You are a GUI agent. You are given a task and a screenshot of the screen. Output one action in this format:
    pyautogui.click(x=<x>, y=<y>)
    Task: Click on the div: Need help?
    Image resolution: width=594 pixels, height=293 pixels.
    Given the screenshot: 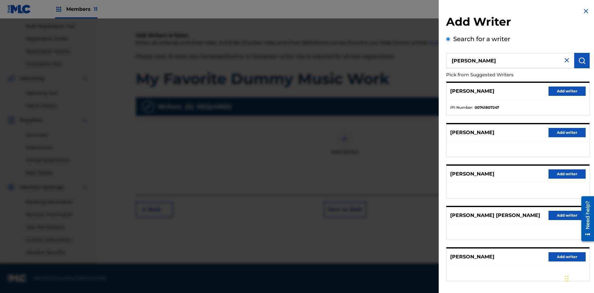 What is the action you would take?
    pyautogui.click(x=11, y=22)
    